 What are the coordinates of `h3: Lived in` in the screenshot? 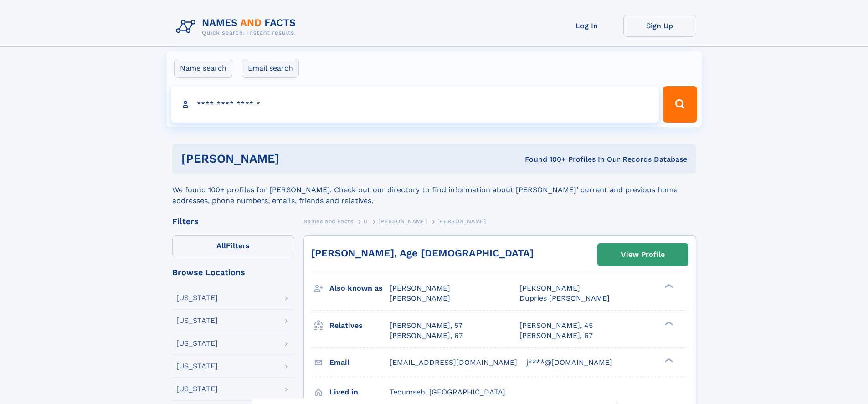 It's located at (360, 392).